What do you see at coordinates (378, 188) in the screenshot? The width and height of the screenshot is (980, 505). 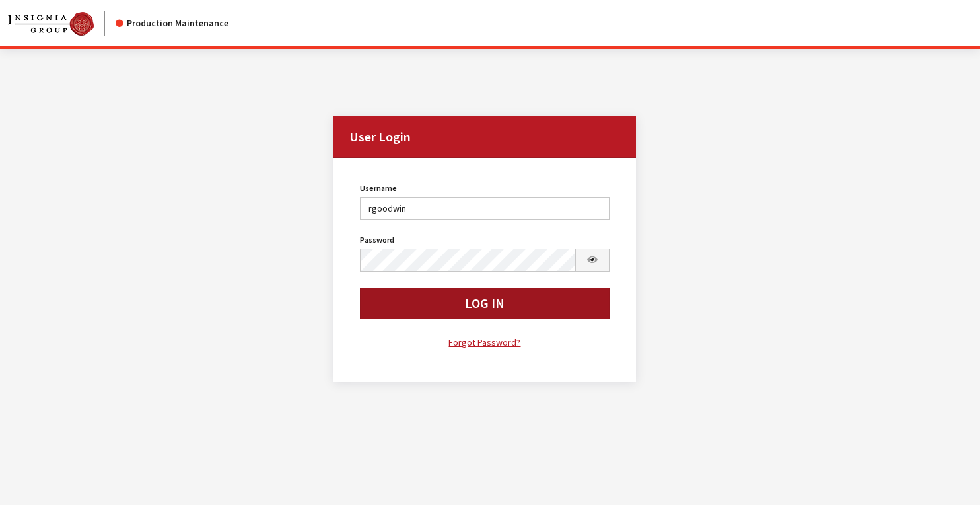 I see `label: Username` at bounding box center [378, 188].